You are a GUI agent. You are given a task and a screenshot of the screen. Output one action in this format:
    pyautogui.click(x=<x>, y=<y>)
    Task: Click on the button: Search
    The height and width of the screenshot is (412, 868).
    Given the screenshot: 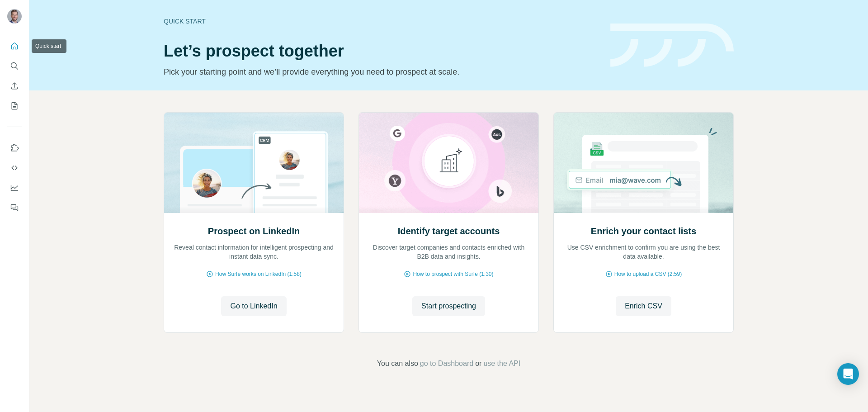 What is the action you would take?
    pyautogui.click(x=15, y=66)
    